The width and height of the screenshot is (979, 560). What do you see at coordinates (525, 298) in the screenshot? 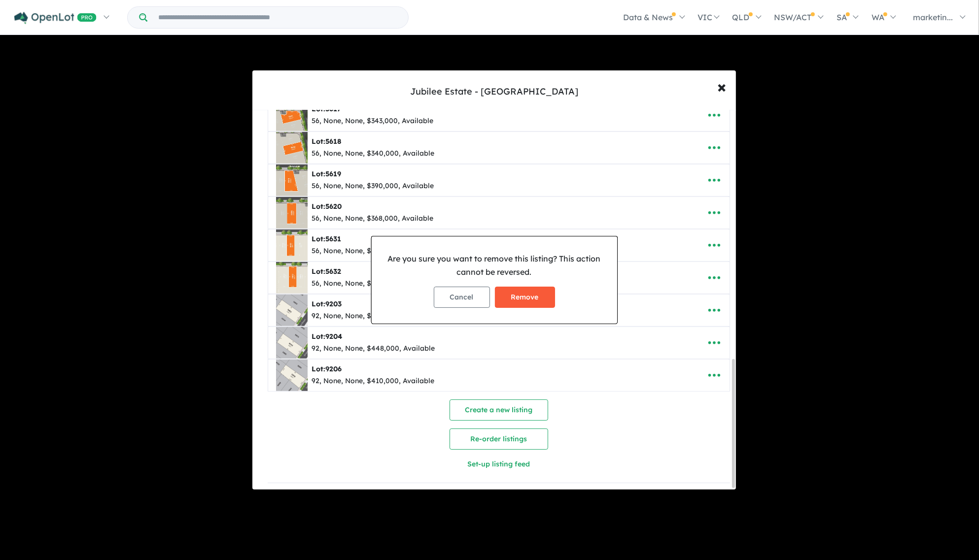
I see `button: Remove` at bounding box center [525, 298].